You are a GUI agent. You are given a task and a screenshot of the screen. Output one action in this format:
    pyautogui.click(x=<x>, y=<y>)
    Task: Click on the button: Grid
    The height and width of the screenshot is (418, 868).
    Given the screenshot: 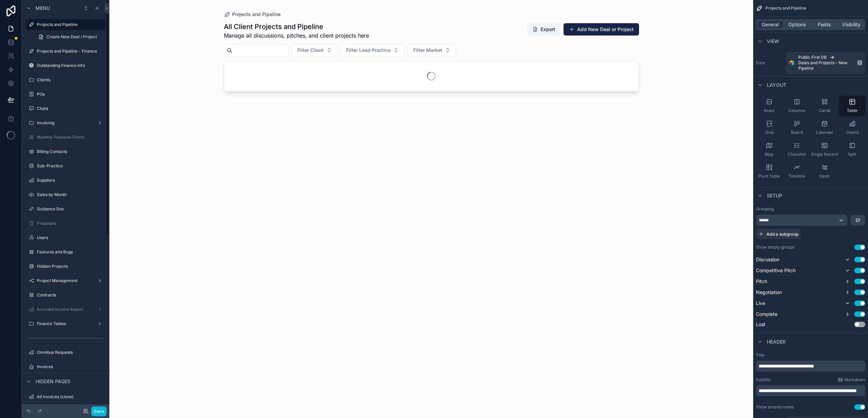 What is the action you would take?
    pyautogui.click(x=769, y=128)
    